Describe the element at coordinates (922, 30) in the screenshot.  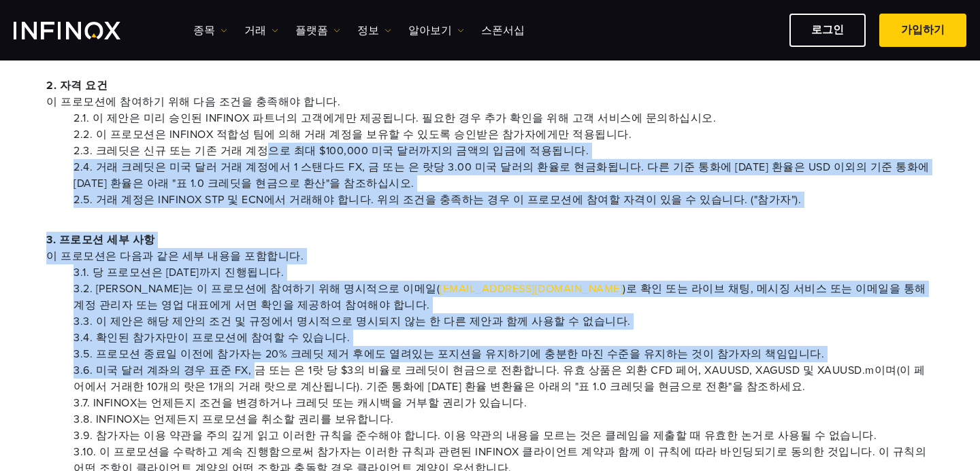
I see `a: 가입하기` at that location.